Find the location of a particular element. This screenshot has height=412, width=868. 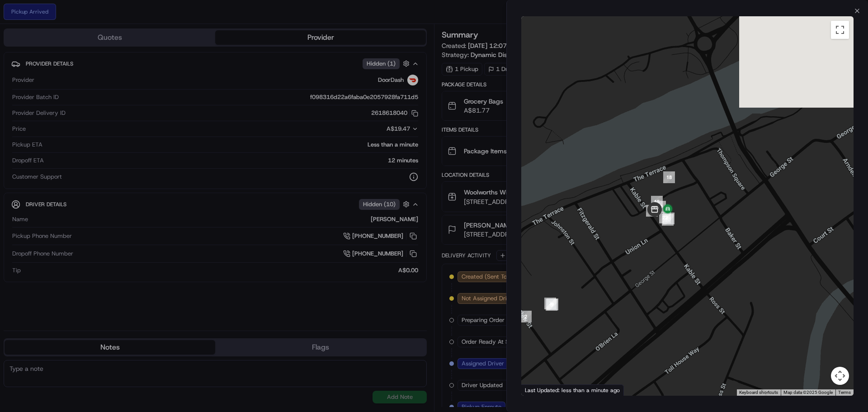

div: 21 is located at coordinates (669, 218).